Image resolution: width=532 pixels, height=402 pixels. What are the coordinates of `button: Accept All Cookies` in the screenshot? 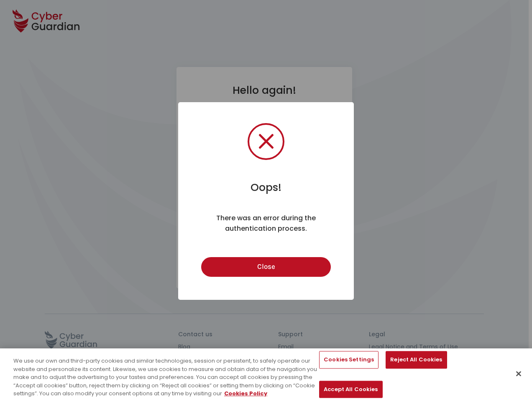 It's located at (351, 389).